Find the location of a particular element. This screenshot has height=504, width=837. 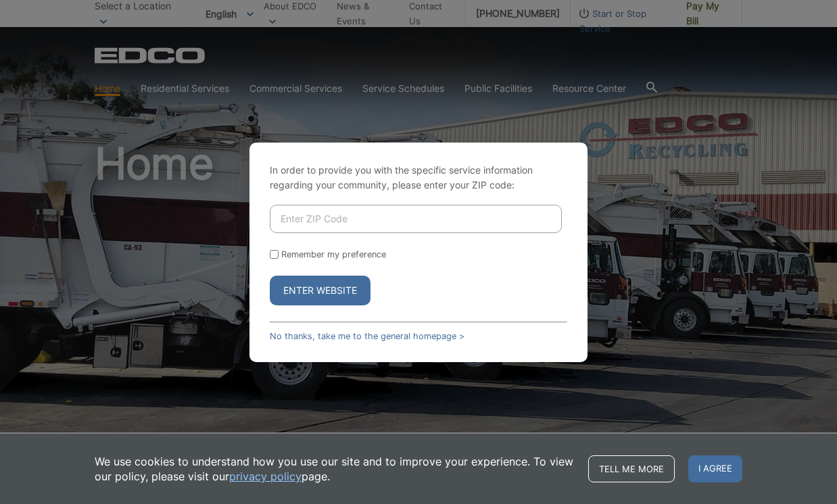

a: Tell me more is located at coordinates (631, 469).